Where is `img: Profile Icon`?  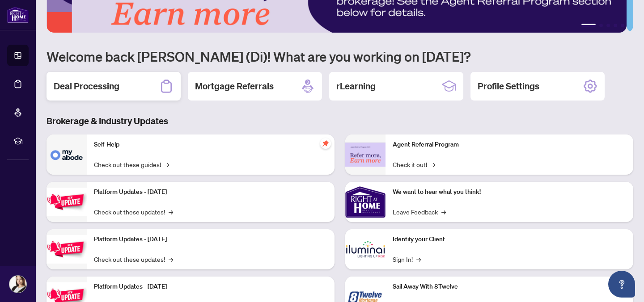 img: Profile Icon is located at coordinates (18, 284).